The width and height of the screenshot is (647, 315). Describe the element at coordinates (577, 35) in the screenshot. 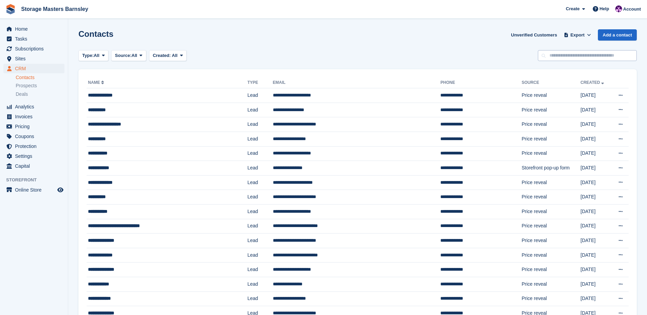

I see `button: Export` at that location.